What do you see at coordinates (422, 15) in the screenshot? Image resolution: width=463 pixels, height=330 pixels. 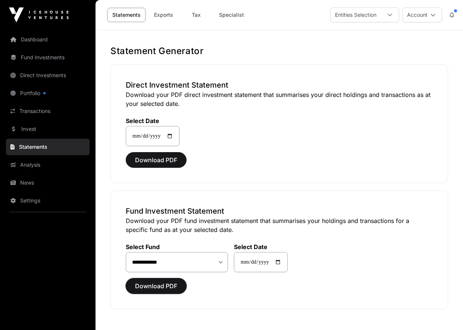 I see `button: Account` at bounding box center [422, 15].